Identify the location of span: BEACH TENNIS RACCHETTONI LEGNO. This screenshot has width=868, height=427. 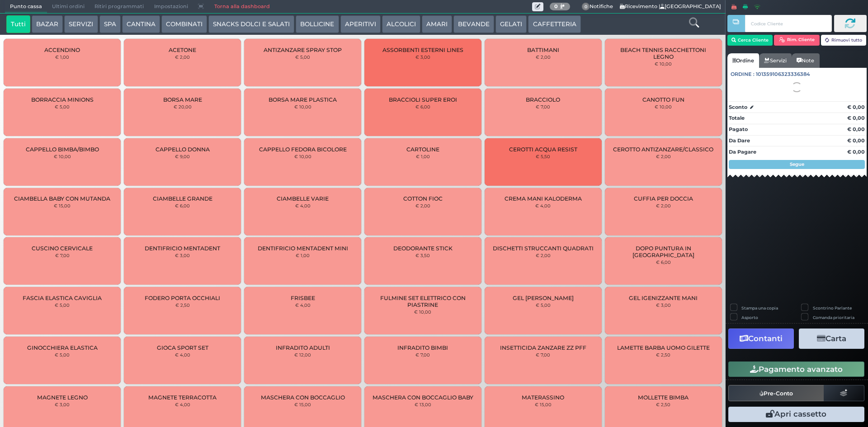
(662, 53).